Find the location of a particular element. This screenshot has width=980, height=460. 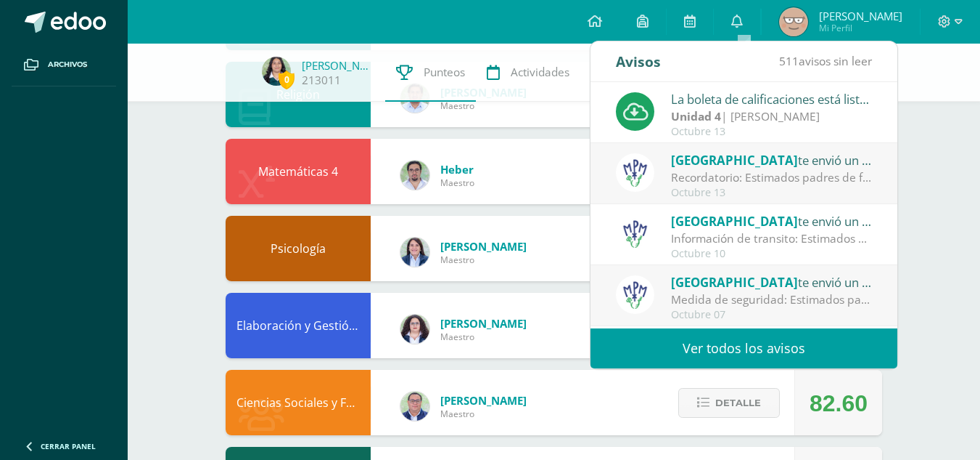

span: Actividades is located at coordinates (540, 72).